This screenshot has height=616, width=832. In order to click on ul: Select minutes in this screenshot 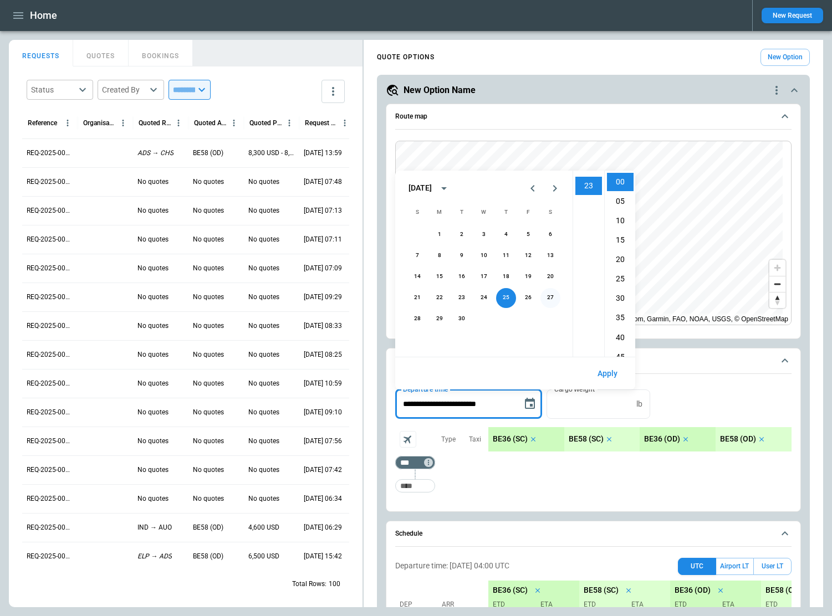, I will do `click(619, 264)`.